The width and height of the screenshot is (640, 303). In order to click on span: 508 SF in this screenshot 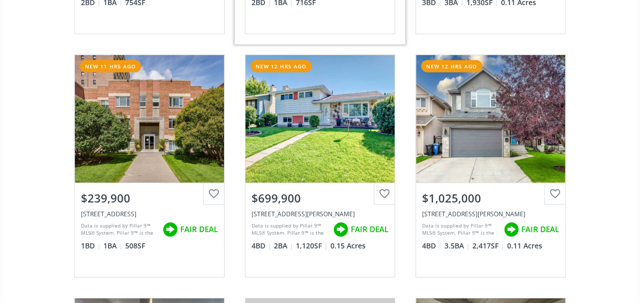, I will do `click(135, 246)`.